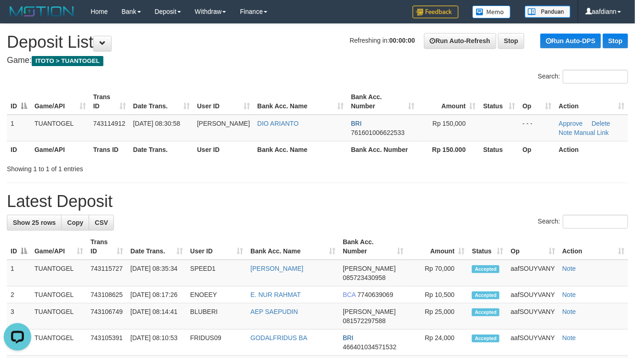 The width and height of the screenshot is (635, 358). I want to click on a: Manual Link, so click(592, 133).